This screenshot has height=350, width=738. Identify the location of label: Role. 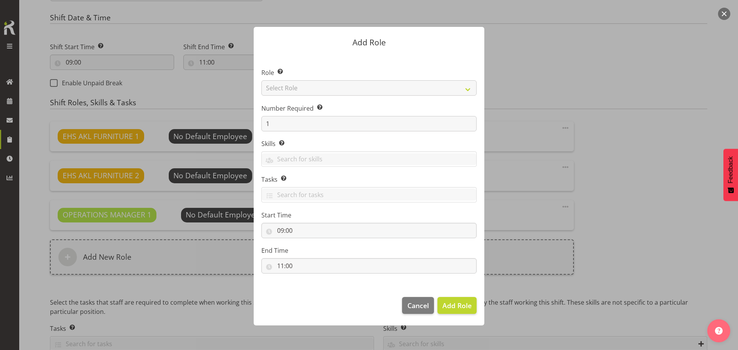
(369, 73).